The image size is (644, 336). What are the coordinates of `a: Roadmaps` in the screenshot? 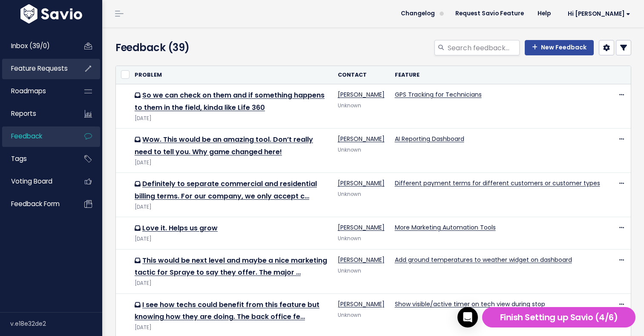 It's located at (36, 91).